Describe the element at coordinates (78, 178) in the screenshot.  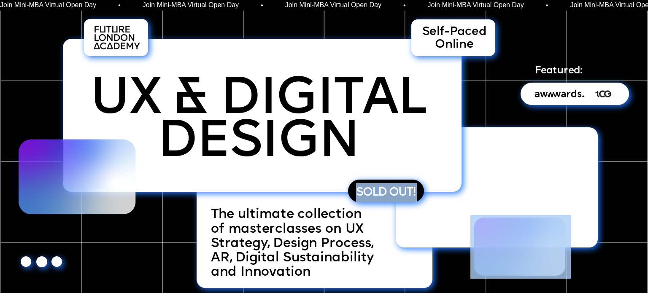
I see `img: upload-ea0d9a77-446e-4c0d-8353-c6b5c2ac9b3a.png` at that location.